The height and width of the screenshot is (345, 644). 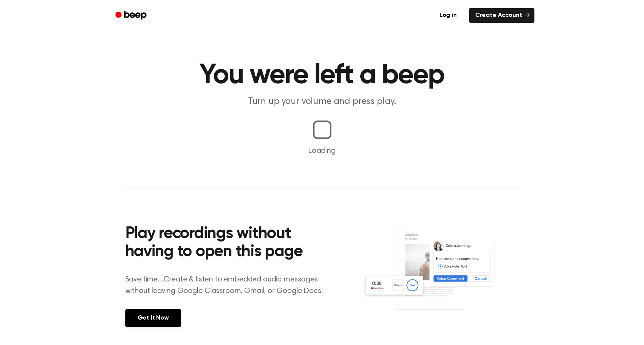 I want to click on a: Log in, so click(x=448, y=15).